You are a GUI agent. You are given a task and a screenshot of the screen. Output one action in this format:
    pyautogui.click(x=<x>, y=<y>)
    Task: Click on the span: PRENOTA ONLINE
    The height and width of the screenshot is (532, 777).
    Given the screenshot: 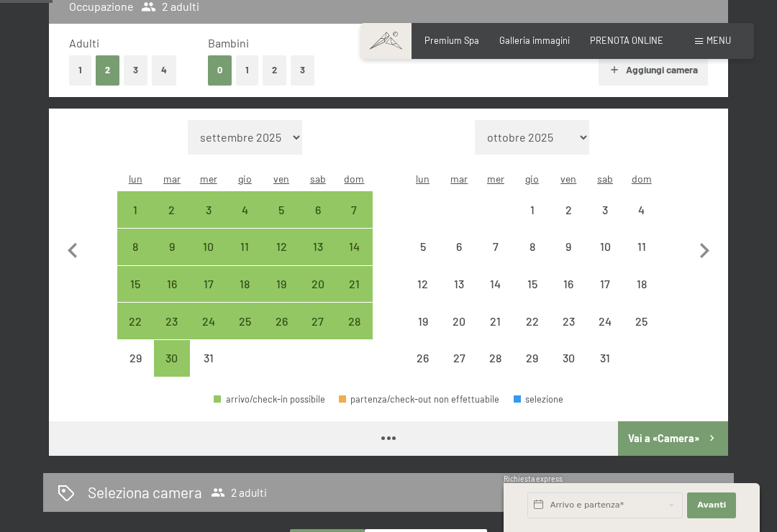 What is the action you would take?
    pyautogui.click(x=627, y=40)
    